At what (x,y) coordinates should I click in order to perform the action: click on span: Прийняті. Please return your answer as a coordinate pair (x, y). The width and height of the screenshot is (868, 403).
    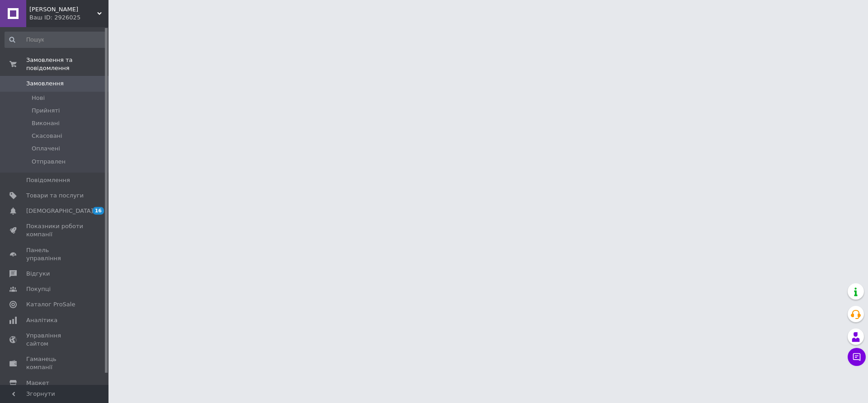
    Looking at the image, I should click on (46, 111).